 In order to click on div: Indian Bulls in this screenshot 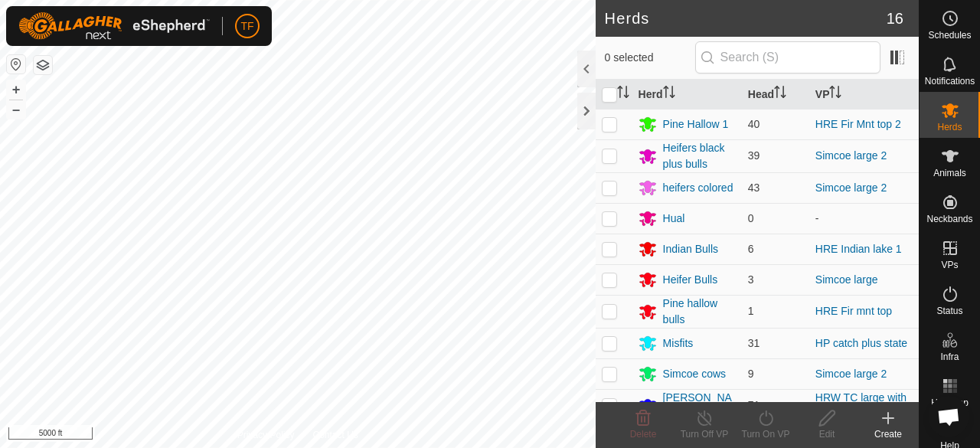, I will do `click(691, 249)`.